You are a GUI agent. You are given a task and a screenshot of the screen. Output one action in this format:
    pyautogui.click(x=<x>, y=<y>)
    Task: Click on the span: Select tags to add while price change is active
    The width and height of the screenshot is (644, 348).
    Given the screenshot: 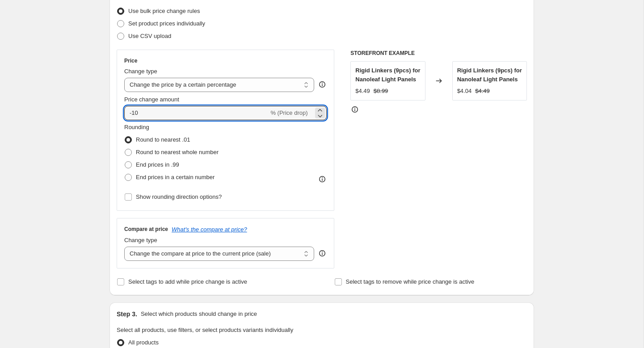 What is the action you would take?
    pyautogui.click(x=188, y=281)
    